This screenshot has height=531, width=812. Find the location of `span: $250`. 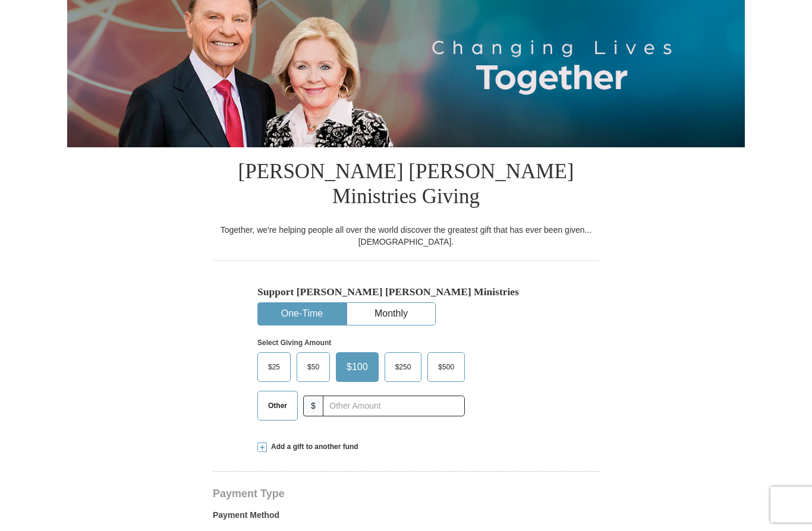

span: $250 is located at coordinates (403, 368).